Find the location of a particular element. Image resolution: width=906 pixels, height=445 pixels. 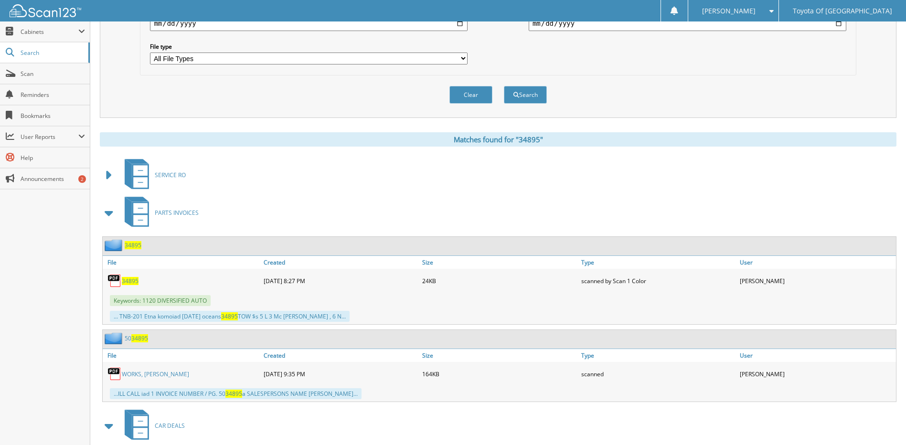

button: Clear is located at coordinates (471, 95).